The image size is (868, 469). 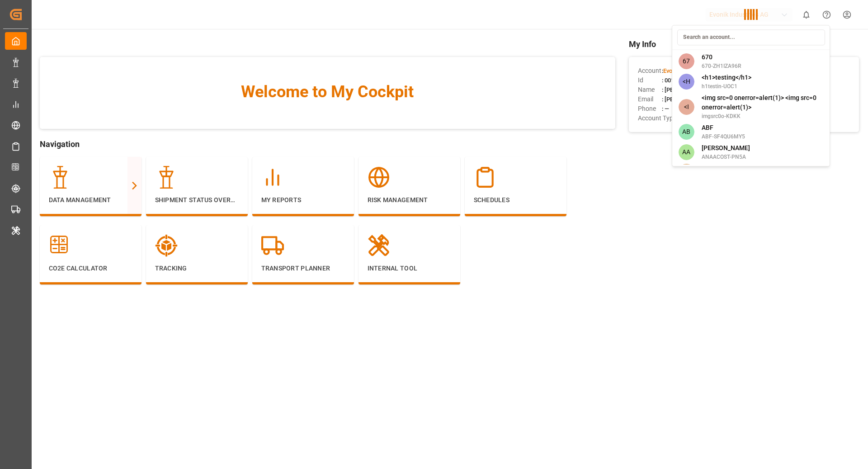 What do you see at coordinates (826, 15) in the screenshot?
I see `button: Help Center` at bounding box center [826, 15].